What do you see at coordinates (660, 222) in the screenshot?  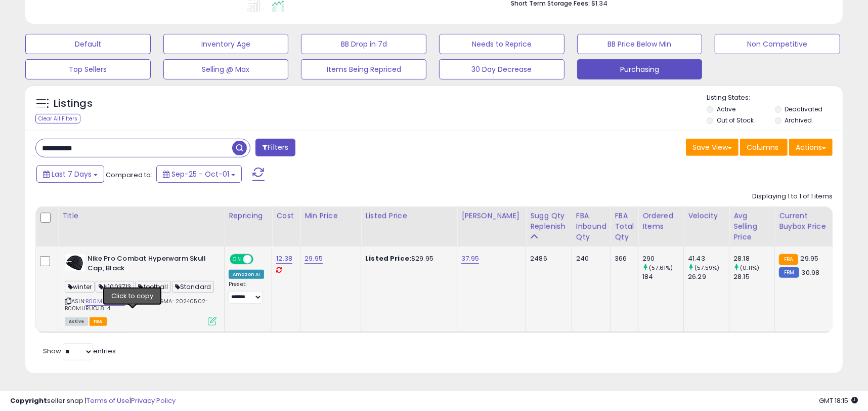 I see `div: Ordered Items` at bounding box center [660, 222].